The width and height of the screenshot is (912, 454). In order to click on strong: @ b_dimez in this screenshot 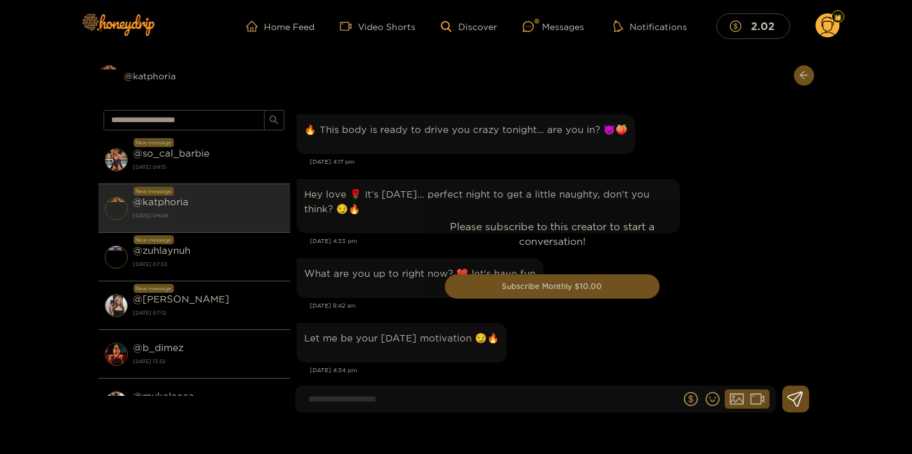, I will do `click(158, 347)`.